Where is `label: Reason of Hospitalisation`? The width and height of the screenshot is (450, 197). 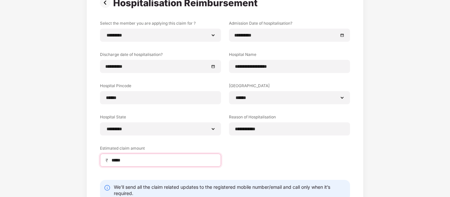 label: Reason of Hospitalisation is located at coordinates (289, 118).